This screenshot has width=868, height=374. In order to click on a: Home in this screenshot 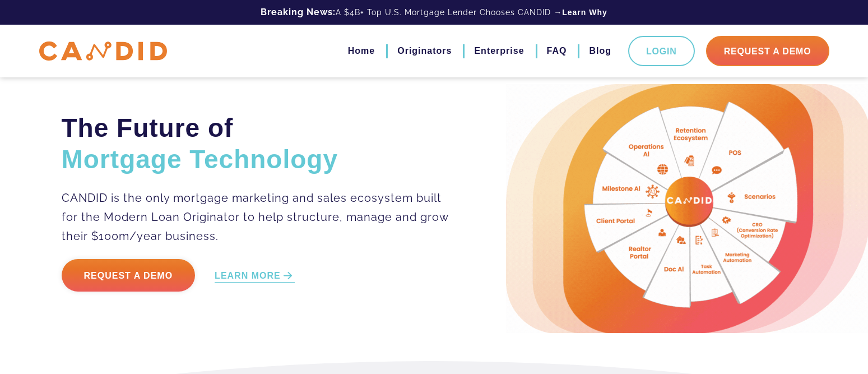, I will do `click(362, 51)`.